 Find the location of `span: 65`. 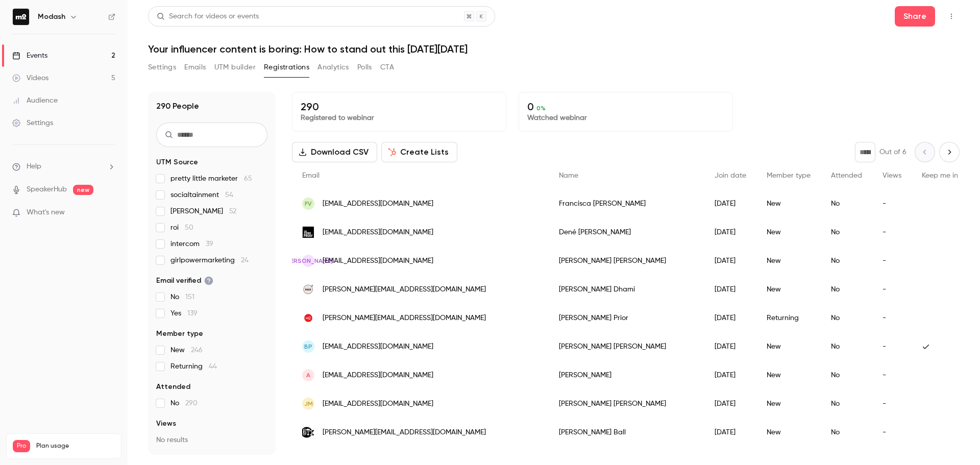

span: 65 is located at coordinates (248, 179).